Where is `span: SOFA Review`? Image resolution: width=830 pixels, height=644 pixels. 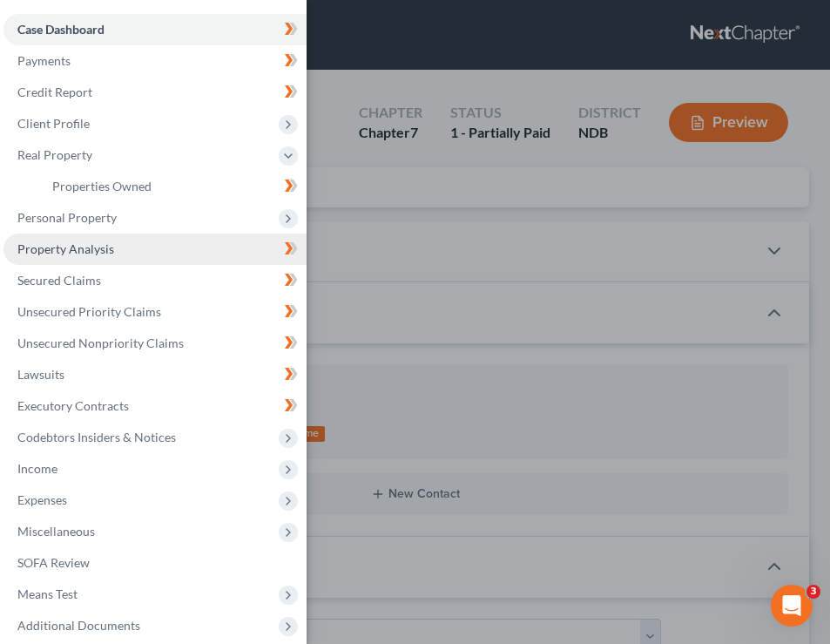
span: SOFA Review is located at coordinates (54, 562).